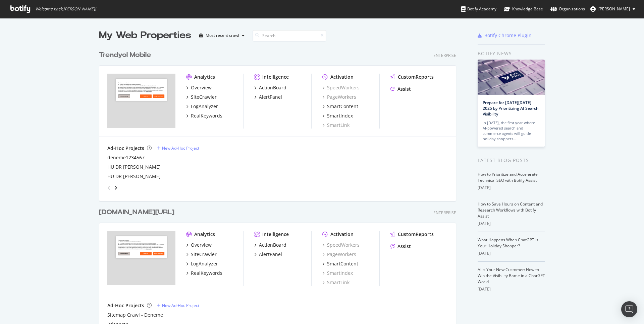 The width and height of the screenshot is (644, 324). What do you see at coordinates (508, 177) in the screenshot?
I see `a: How to Prioritize and Accelerate Technical SEO with Botify Assist` at bounding box center [508, 177].